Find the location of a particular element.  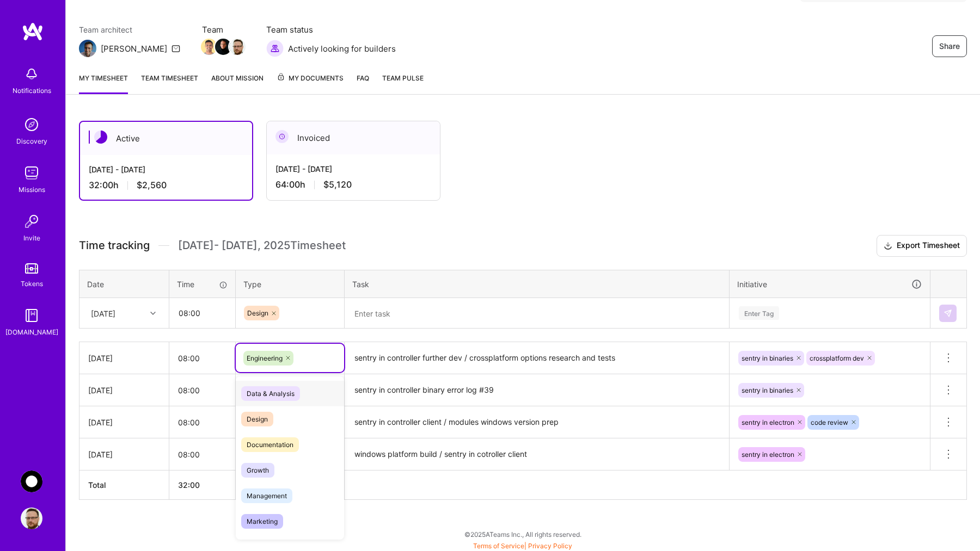

button: Share is located at coordinates (949, 47).